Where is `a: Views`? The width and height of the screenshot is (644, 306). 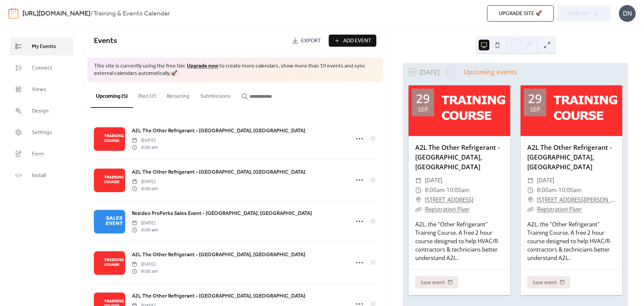
a: Views is located at coordinates (42, 89).